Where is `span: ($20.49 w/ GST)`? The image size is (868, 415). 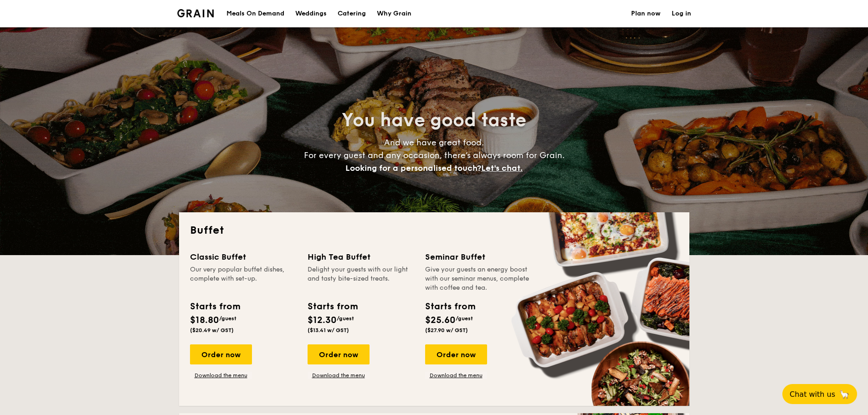
span: ($20.49 w/ GST) is located at coordinates (212, 330).